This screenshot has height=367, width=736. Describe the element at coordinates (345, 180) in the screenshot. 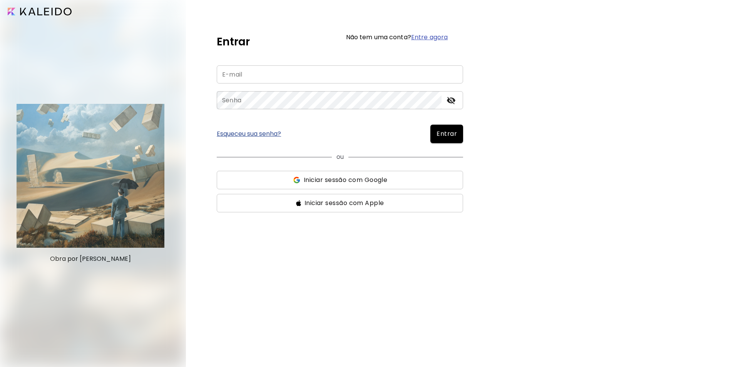

I see `span: Iniciar sessão com Google` at that location.